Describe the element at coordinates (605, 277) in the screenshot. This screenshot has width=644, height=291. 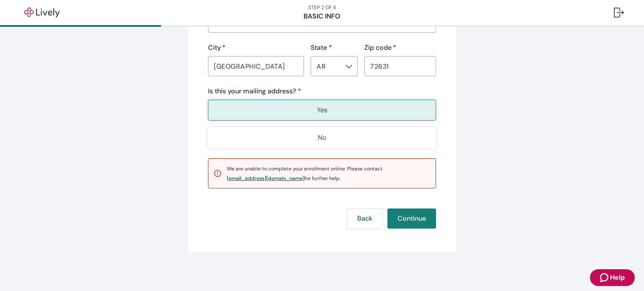
I see `svg: Zendesk support icon` at that location.